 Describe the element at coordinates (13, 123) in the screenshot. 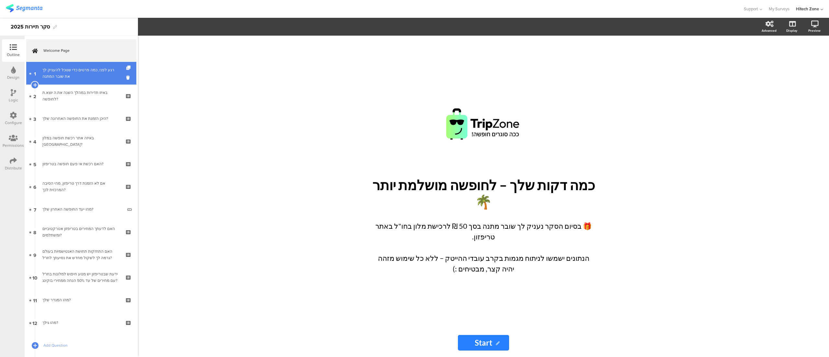

I see `div: Configure` at that location.